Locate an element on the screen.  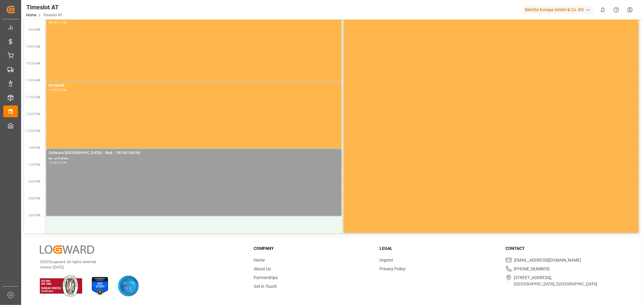
a: Get in Touch is located at coordinates (265, 287).